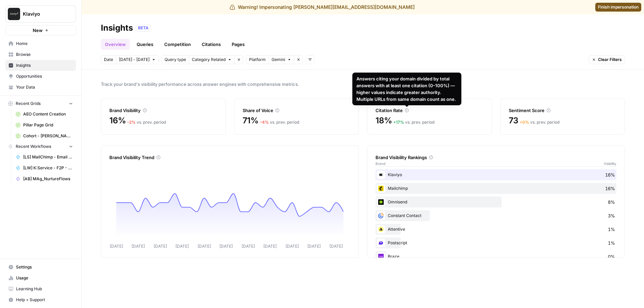 Image resolution: width=644 pixels, height=308 pixels. I want to click on a: Queries, so click(145, 44).